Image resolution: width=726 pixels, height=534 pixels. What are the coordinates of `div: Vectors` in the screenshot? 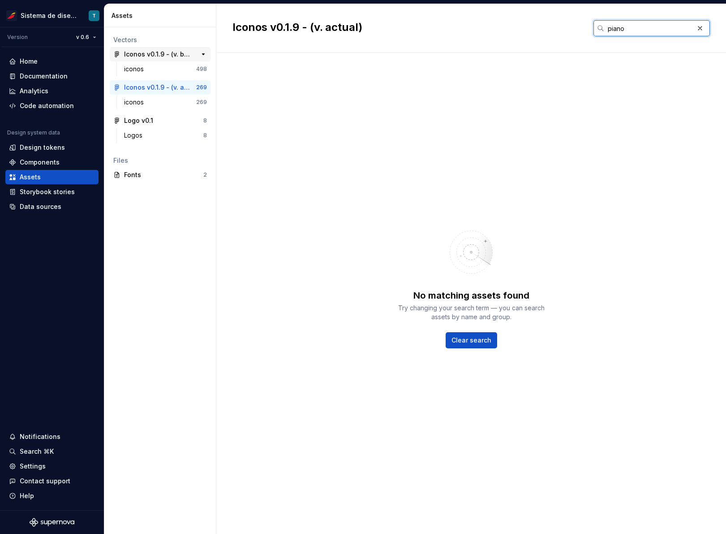 It's located at (160, 40).